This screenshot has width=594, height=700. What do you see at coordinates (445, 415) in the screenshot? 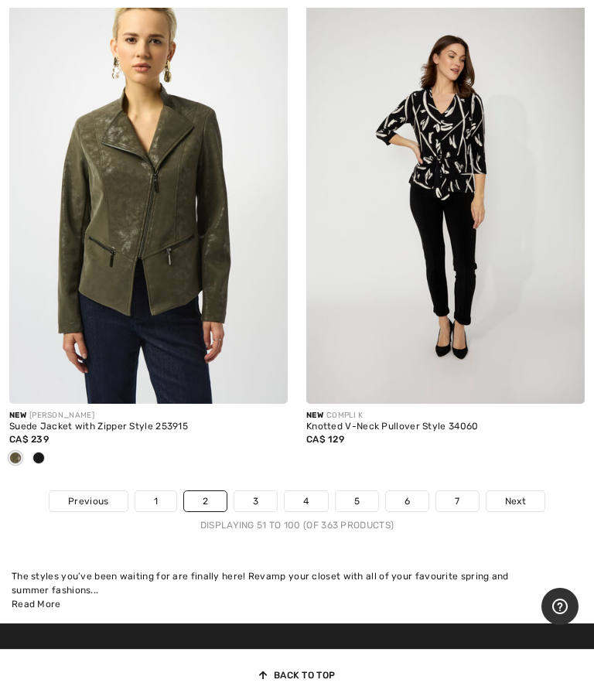
I see `div: COMPLI K` at bounding box center [445, 415].